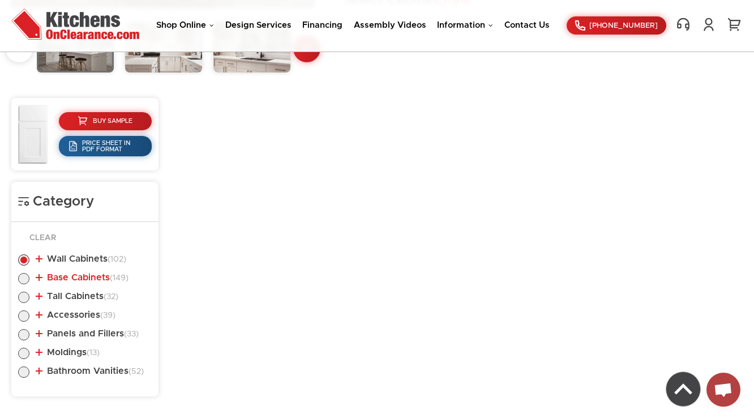 This screenshot has height=418, width=754. I want to click on span: Buy Sample, so click(113, 121).